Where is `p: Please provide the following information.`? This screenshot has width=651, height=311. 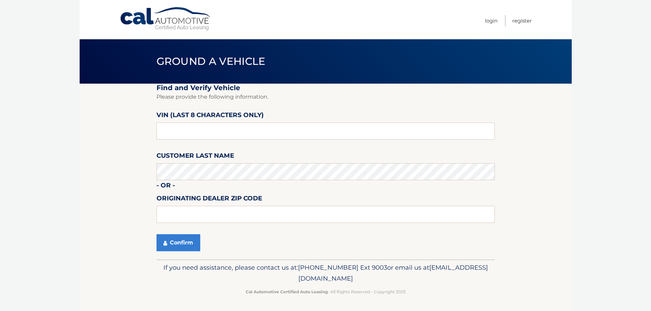
p: Please provide the following information. is located at coordinates (326, 97).